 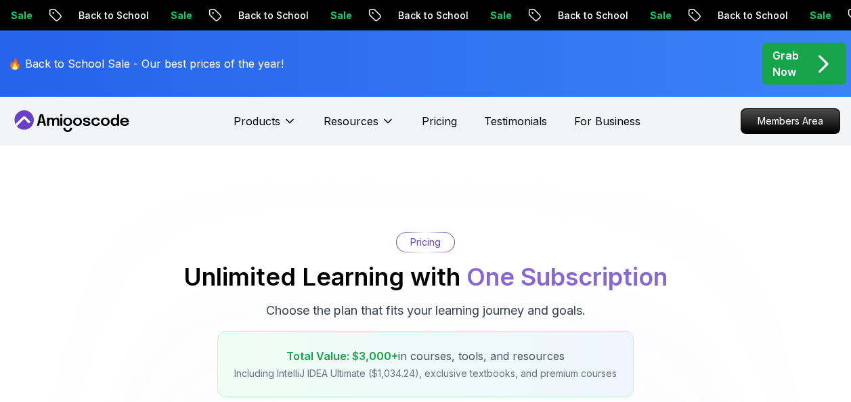 I want to click on button: Resources, so click(x=359, y=127).